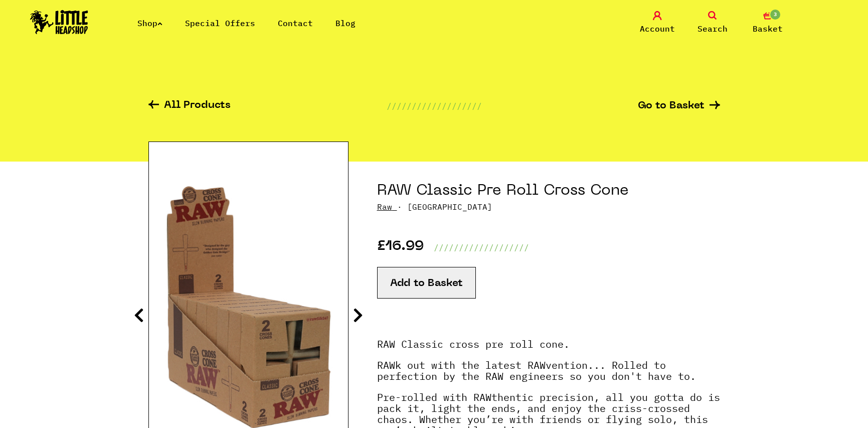 This screenshot has height=428, width=868. Describe the element at coordinates (220, 23) in the screenshot. I see `a: Special Offers` at that location.